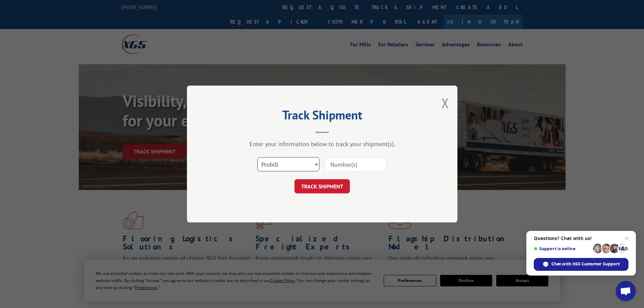  I want to click on div: Chat with XGS Customer Support, so click(581, 265).